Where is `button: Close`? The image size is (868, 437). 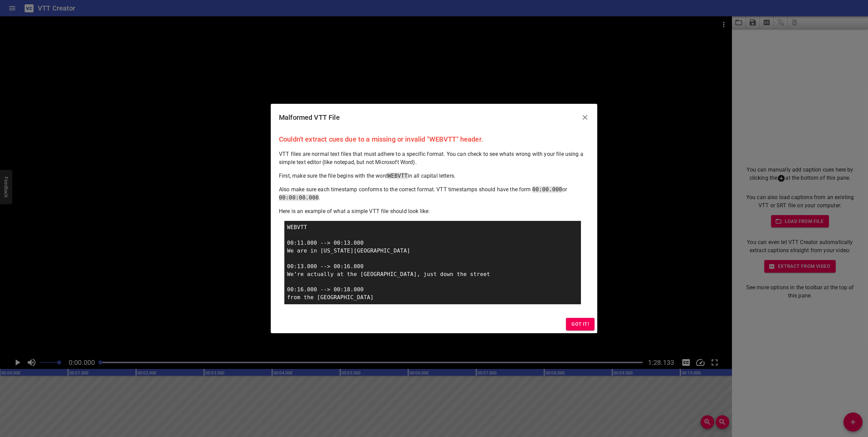
button: Close is located at coordinates (585, 117).